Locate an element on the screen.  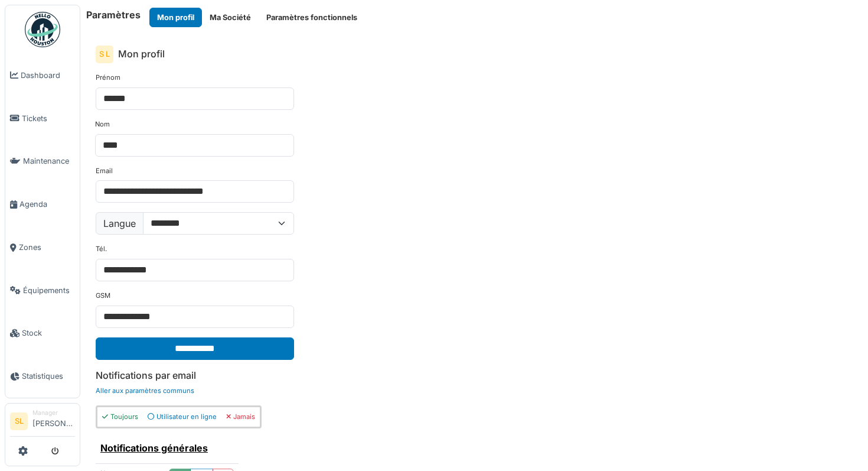
button: Paramètres fonctionnels is located at coordinates (312, 17).